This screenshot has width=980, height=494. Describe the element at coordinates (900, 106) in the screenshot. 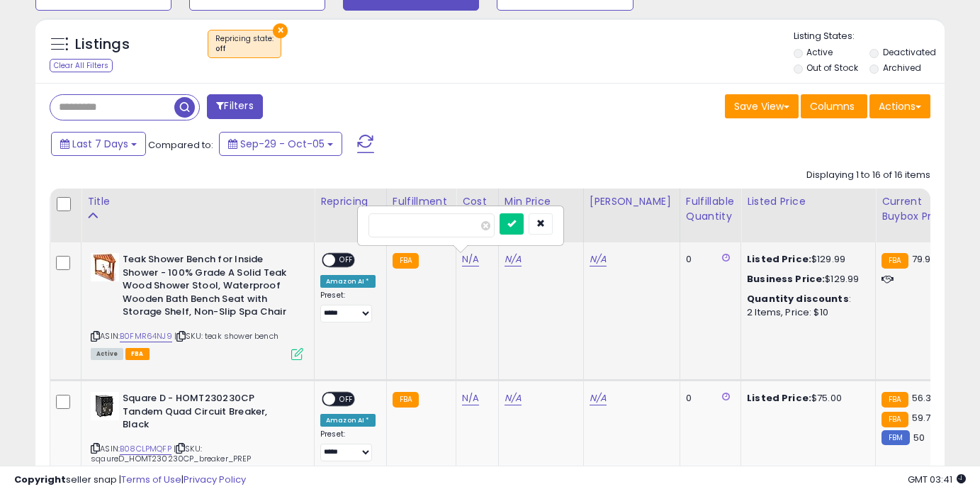

I see `button: Actions` at that location.